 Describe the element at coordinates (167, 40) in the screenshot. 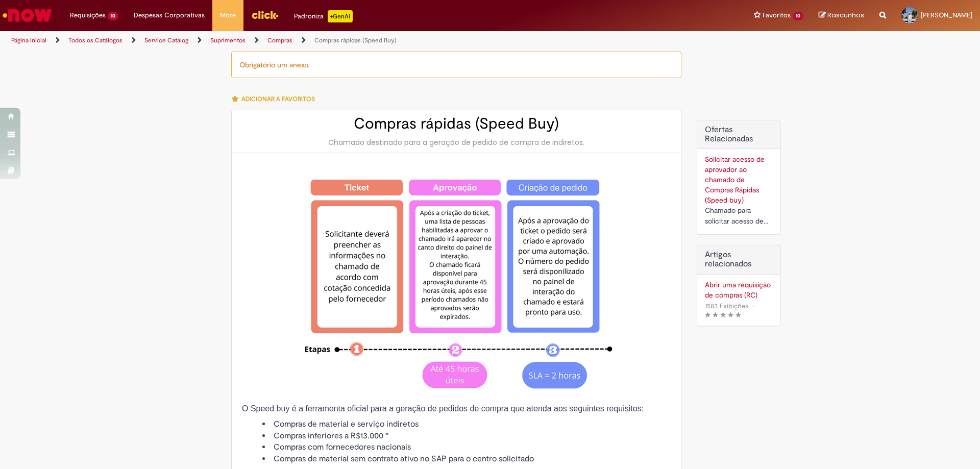

I see `a: Service Catalog` at that location.